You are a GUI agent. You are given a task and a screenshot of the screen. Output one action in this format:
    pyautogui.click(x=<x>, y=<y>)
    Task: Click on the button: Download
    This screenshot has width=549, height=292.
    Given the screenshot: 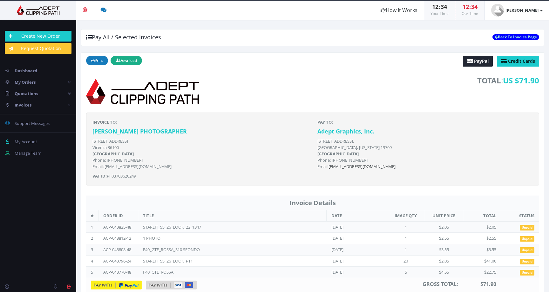 What is the action you would take?
    pyautogui.click(x=126, y=61)
    